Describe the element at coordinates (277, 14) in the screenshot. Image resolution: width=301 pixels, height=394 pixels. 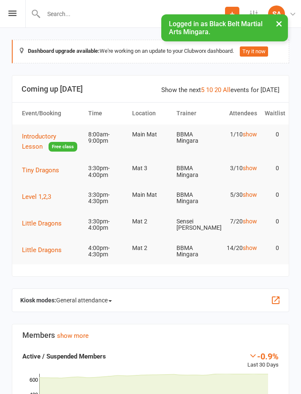
I see `div: SA` at that location.